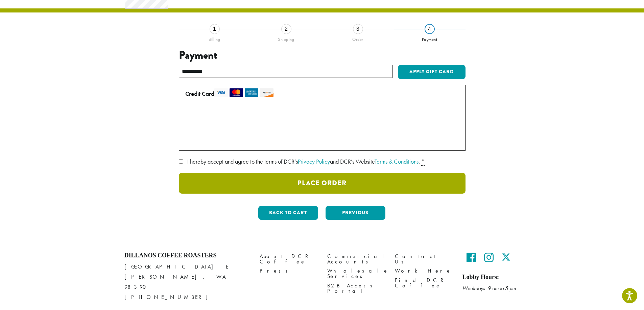 This screenshot has height=310, width=644. What do you see at coordinates (356, 288) in the screenshot?
I see `a: B2B Access Portal` at bounding box center [356, 288].